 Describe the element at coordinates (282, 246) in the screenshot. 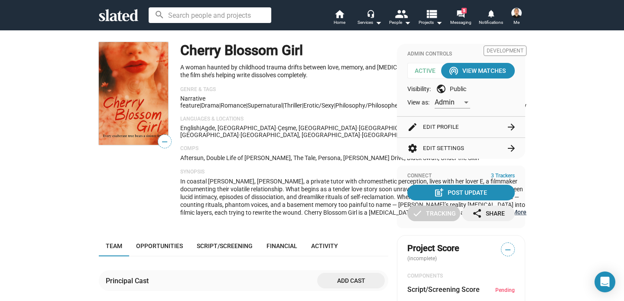

I see `a: Financial` at that location.